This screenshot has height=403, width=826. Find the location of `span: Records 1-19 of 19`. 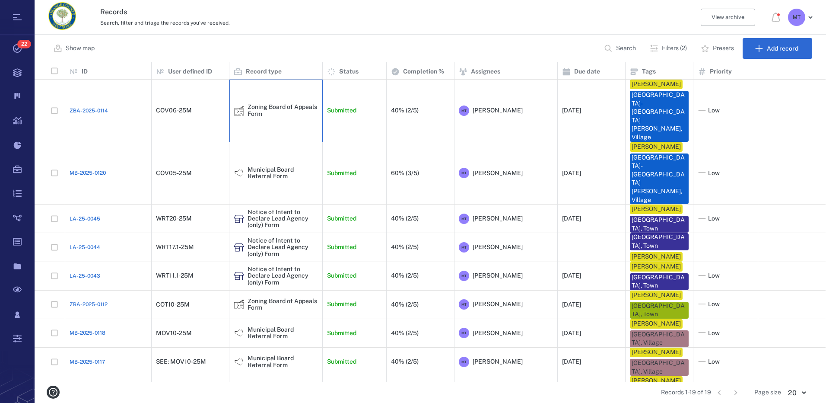

span: Records 1-19 of 19 is located at coordinates (686, 392).